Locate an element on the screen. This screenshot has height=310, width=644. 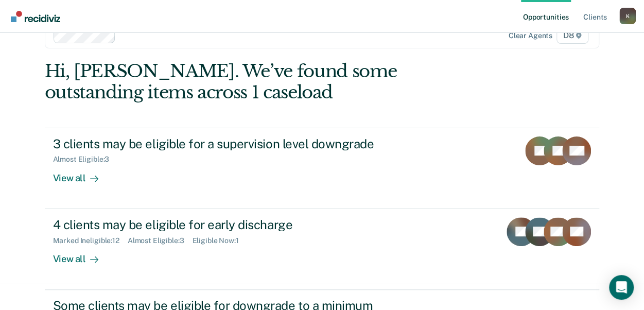
div: 4 clients may be eligible for early discharge is located at coordinates (234, 224).